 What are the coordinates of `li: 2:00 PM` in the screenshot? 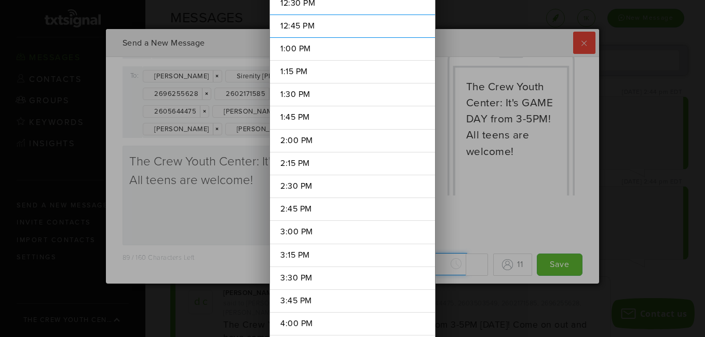 It's located at (352, 141).